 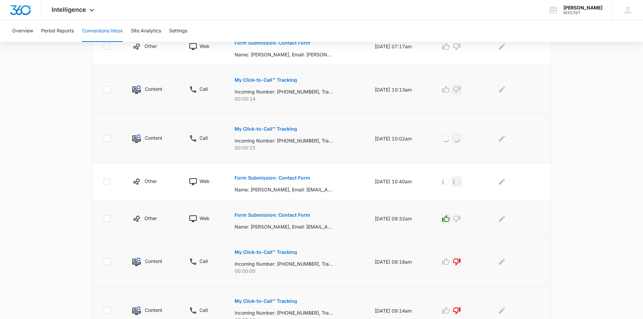 What do you see at coordinates (178, 31) in the screenshot?
I see `button: Settings` at bounding box center [178, 31].